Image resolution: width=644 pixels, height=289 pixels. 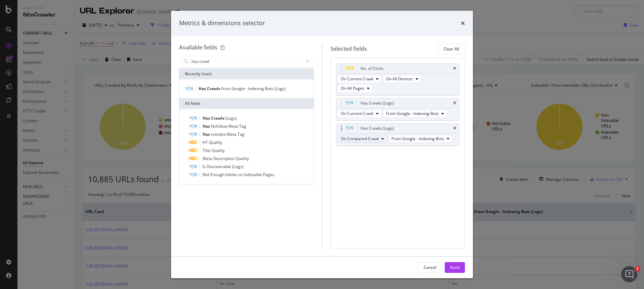 What do you see at coordinates (270, 88) in the screenshot?
I see `span: Bots` at bounding box center [270, 88].